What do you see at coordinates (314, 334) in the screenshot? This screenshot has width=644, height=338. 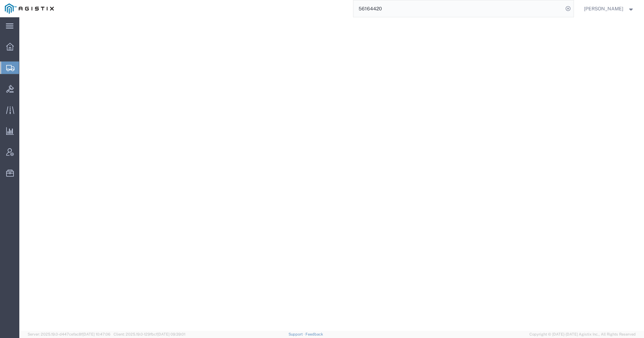 I see `a: Feedback` at bounding box center [314, 334].